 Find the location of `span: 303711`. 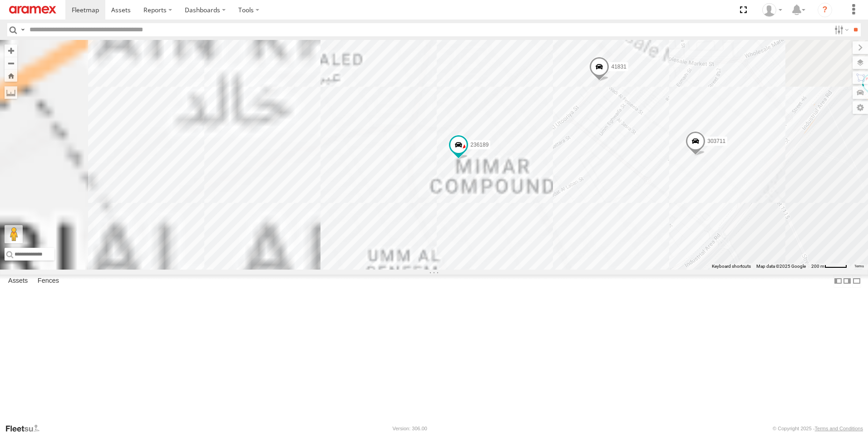

span: 303711 is located at coordinates (716, 141).